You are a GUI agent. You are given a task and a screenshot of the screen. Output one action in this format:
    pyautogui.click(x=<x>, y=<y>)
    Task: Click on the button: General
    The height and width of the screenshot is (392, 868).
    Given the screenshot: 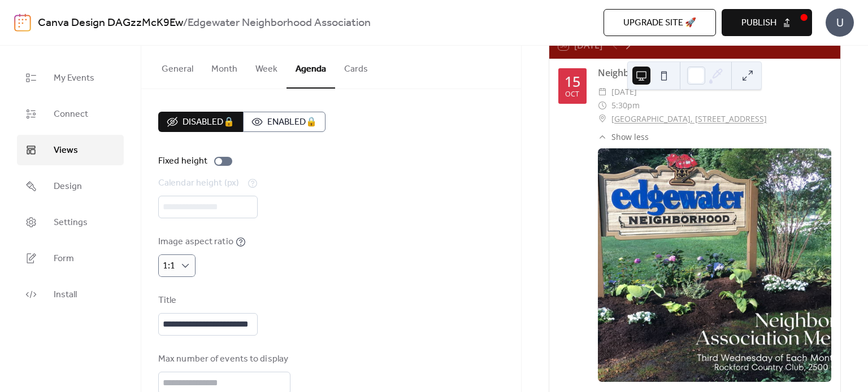 What is the action you would take?
    pyautogui.click(x=178, y=66)
    